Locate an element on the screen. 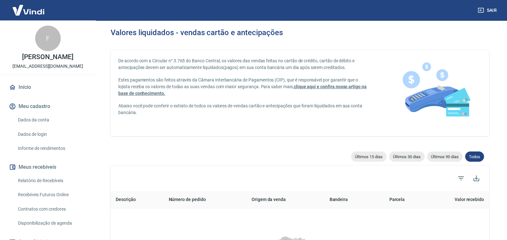 This screenshot has height=240, width=507. th: Parcela is located at coordinates (397, 200).